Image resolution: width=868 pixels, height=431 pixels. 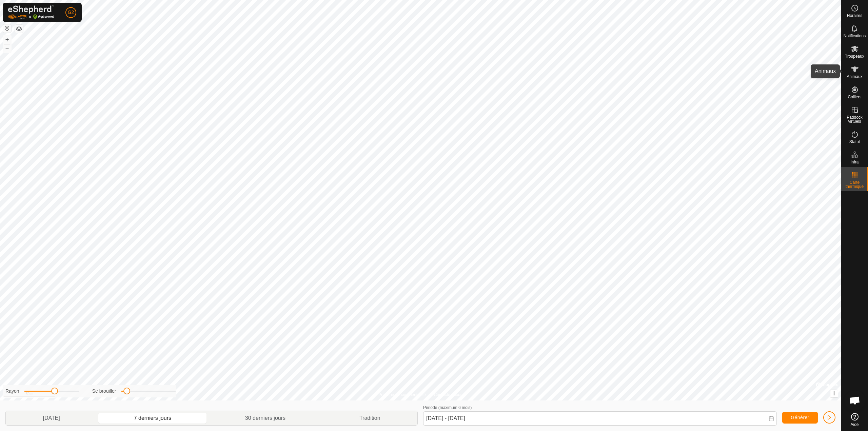 What do you see at coordinates (12, 391) in the screenshot?
I see `label: Rayon` at bounding box center [12, 391].